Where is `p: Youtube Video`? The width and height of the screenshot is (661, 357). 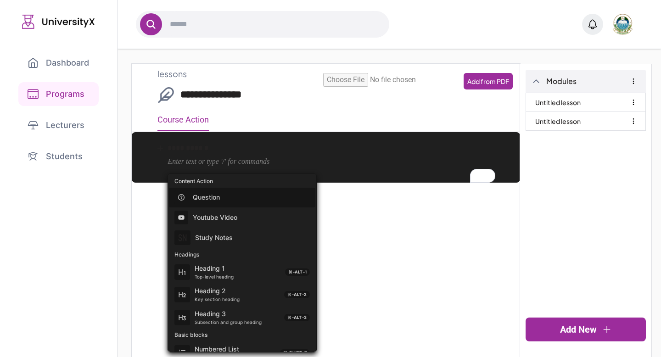 p: Youtube Video is located at coordinates (247, 217).